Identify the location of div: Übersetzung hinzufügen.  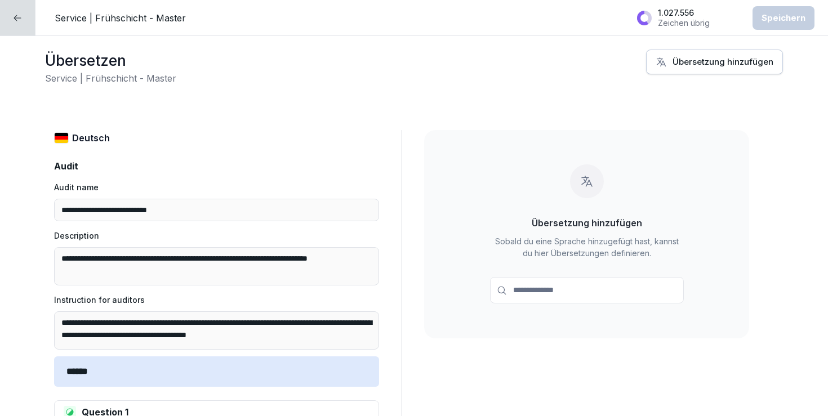
(714, 62).